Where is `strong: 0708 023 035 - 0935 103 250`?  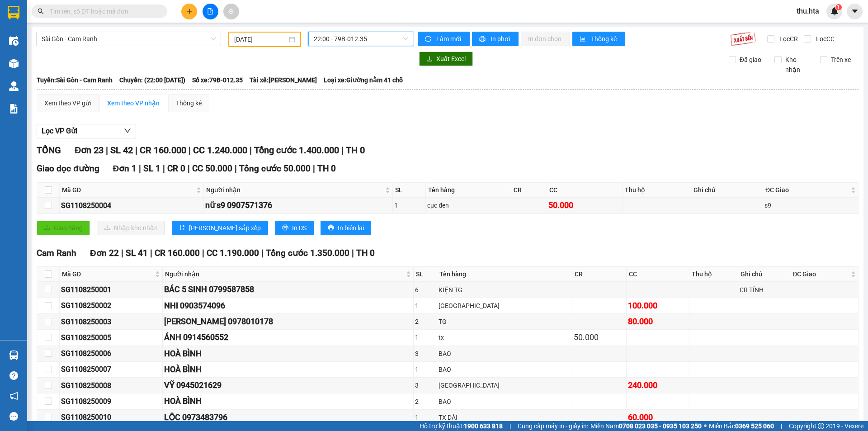
strong: 0708 023 035 - 0935 103 250 is located at coordinates (660, 426).